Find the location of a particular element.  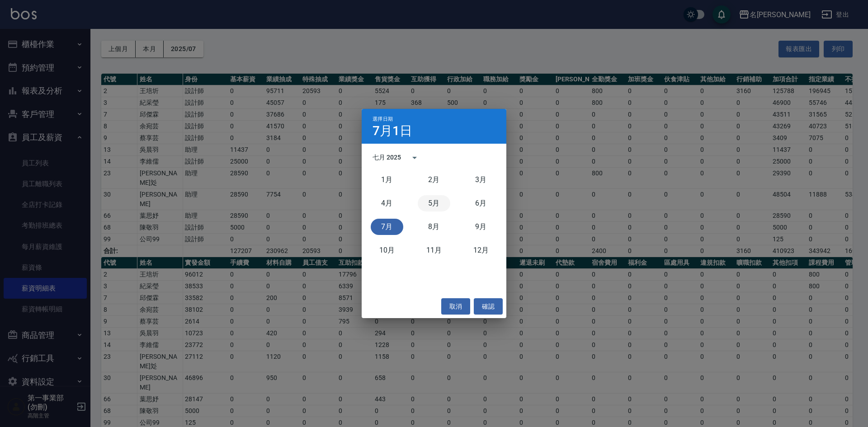

button: 四月 is located at coordinates (387, 204).